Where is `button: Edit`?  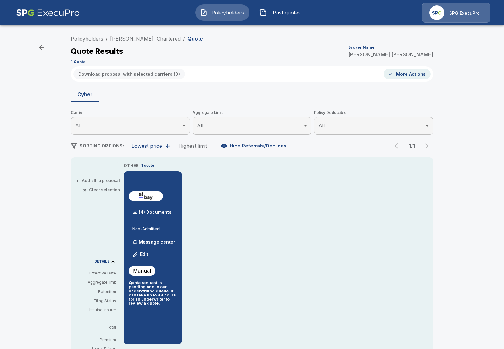
button: Edit is located at coordinates (141, 255).